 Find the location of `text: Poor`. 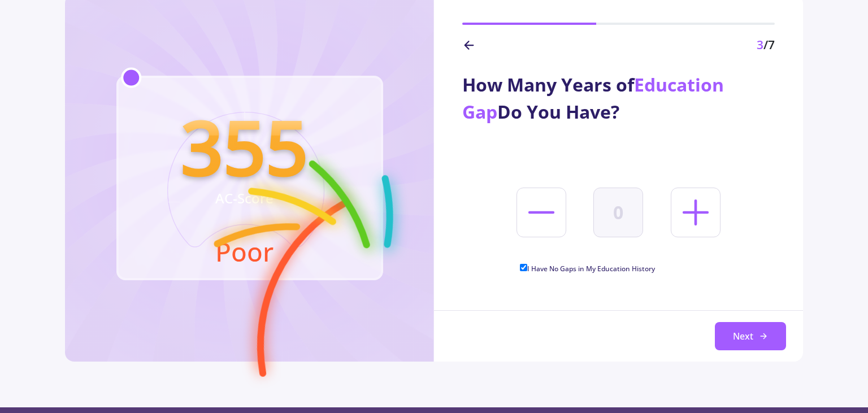

text: Poor is located at coordinates (244, 252).